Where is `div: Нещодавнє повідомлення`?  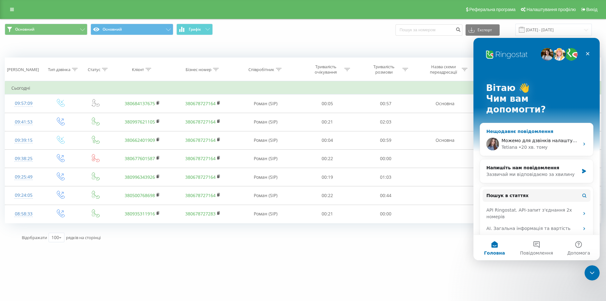 div: Нещодавнє повідомлення is located at coordinates (63, 93).